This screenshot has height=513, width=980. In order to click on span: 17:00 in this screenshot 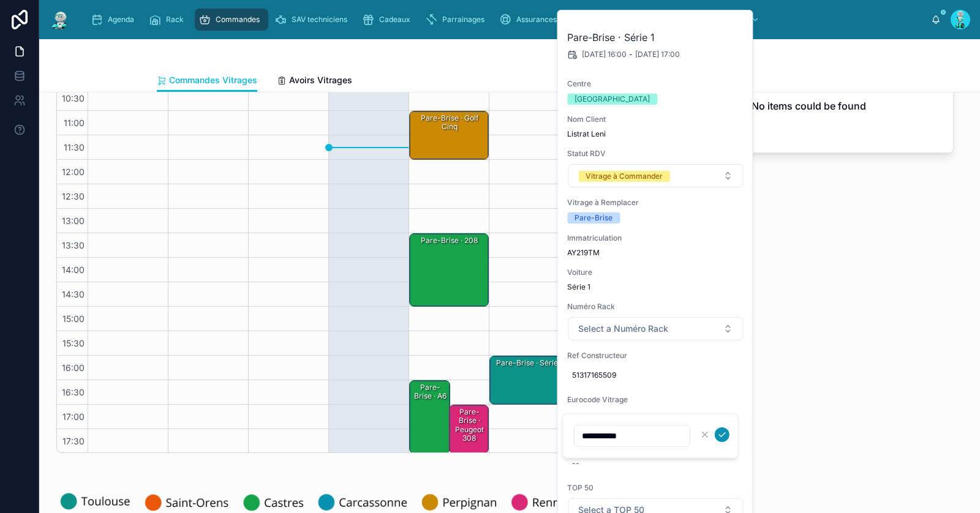, I will do `click(74, 416)`.